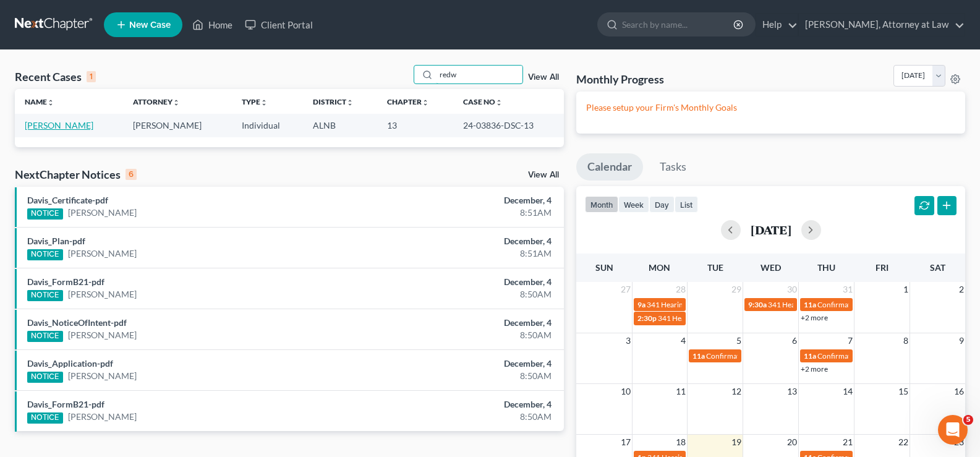 This screenshot has width=980, height=457. What do you see at coordinates (641, 304) in the screenshot?
I see `span: 9a` at bounding box center [641, 304].